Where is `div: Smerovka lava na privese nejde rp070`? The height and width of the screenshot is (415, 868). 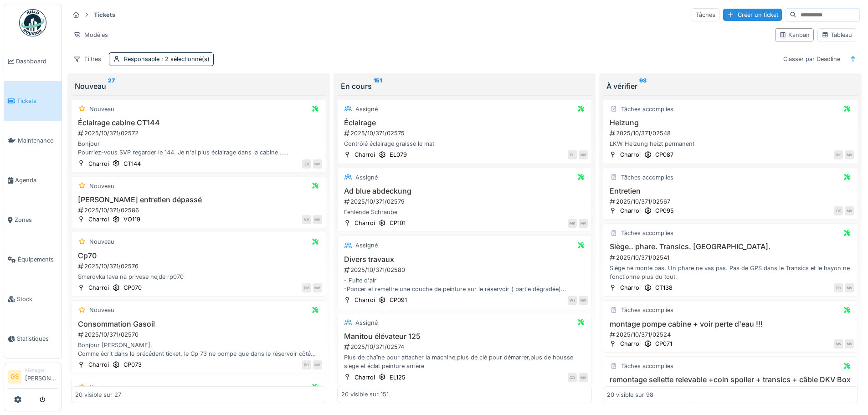 div: Smerovka lava na privese nejde rp070 is located at coordinates (199, 277).